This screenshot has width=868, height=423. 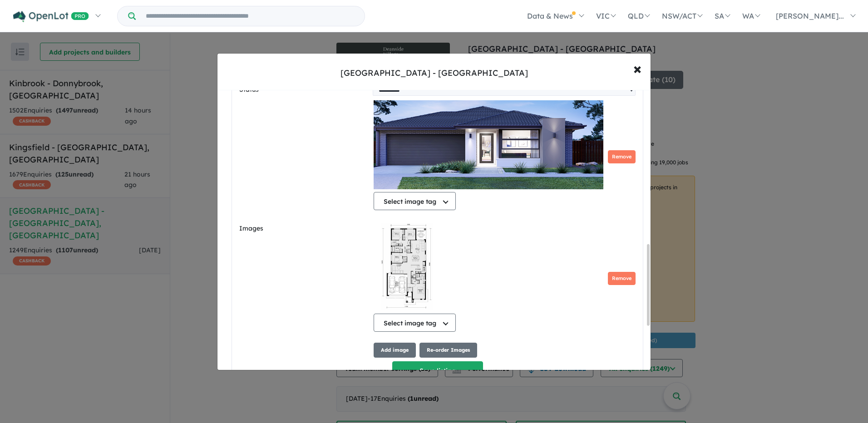 I want to click on button: Add image, so click(x=394, y=350).